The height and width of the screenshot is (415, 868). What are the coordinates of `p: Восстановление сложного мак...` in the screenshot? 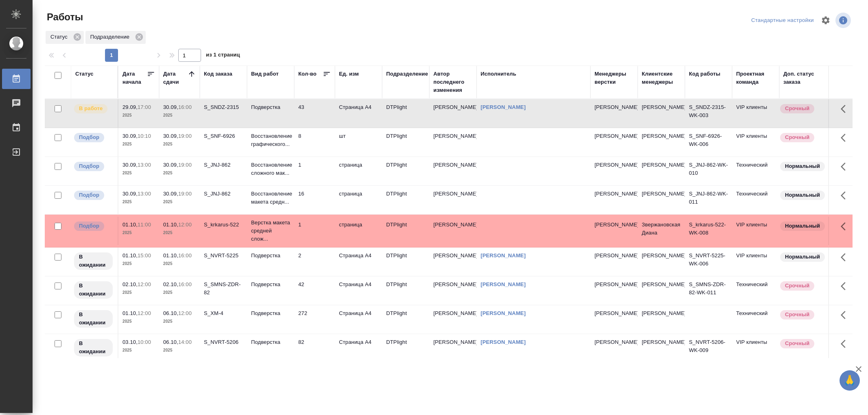 It's located at (270, 169).